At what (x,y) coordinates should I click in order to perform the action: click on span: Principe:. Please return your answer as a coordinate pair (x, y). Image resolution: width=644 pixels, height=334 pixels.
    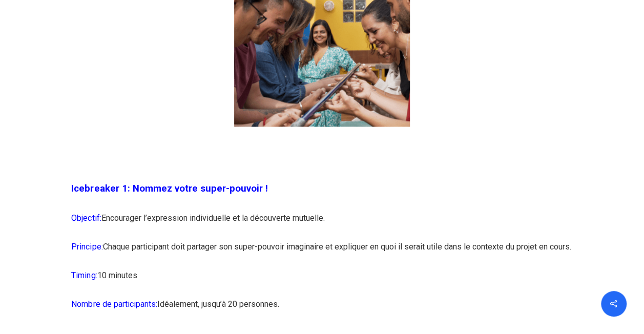
    Looking at the image, I should click on (87, 246).